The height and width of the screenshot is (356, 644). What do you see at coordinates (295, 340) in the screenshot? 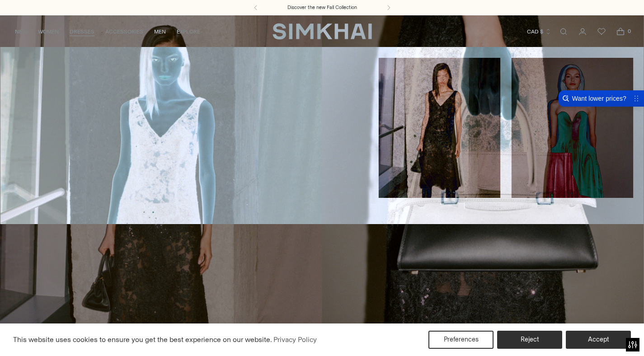
I see `a: Privacy Policy (opens in a new tab)` at bounding box center [295, 340].